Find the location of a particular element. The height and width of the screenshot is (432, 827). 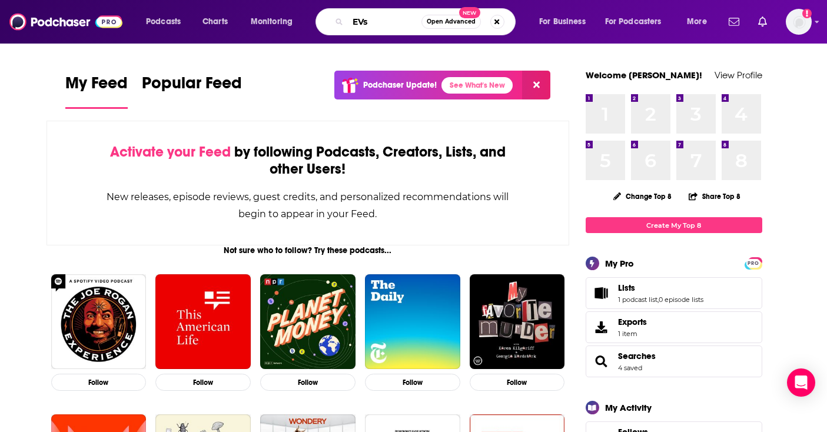

span: Podcasts is located at coordinates (163, 22).